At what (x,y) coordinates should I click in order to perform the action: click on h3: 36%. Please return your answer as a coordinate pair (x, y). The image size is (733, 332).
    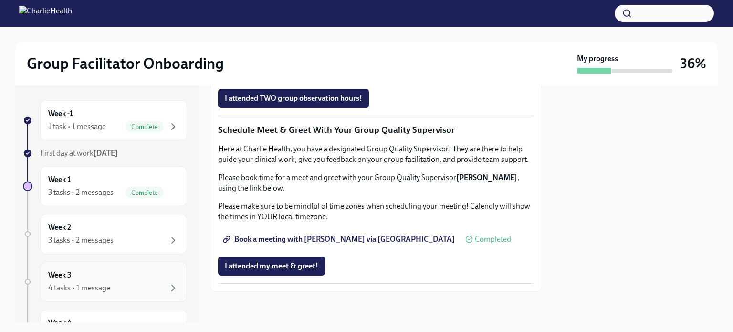
    Looking at the image, I should click on (693, 63).